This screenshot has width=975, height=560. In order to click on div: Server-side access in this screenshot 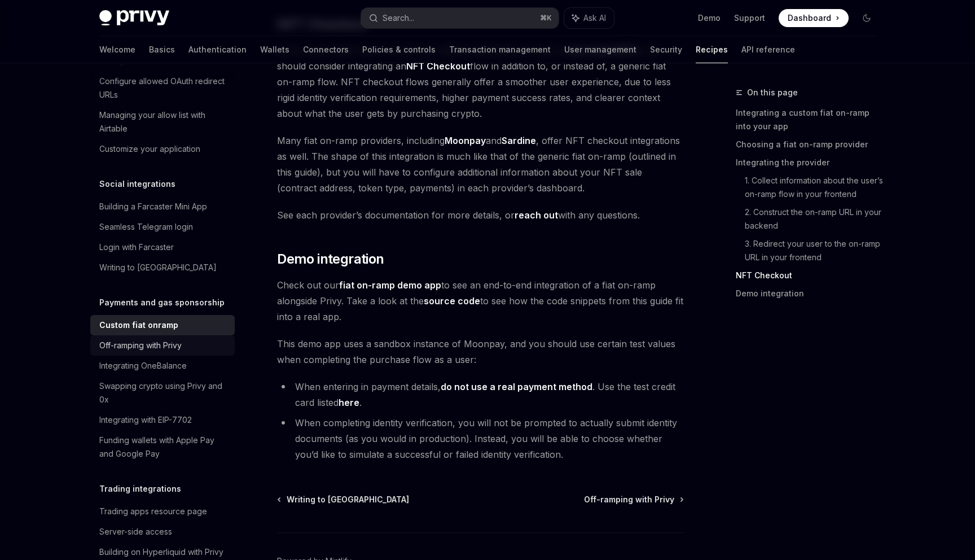, I will do `click(136, 532)`.